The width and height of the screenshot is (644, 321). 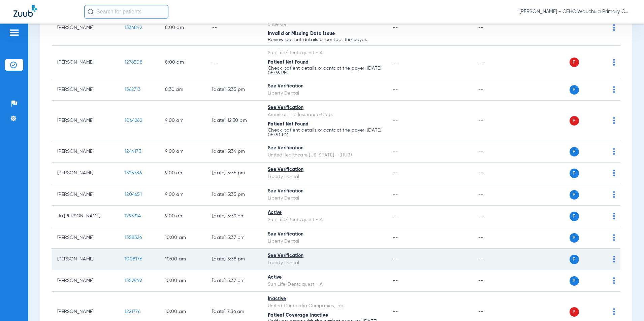 What do you see at coordinates (91, 12) in the screenshot?
I see `img: Search Icon` at bounding box center [91, 12].